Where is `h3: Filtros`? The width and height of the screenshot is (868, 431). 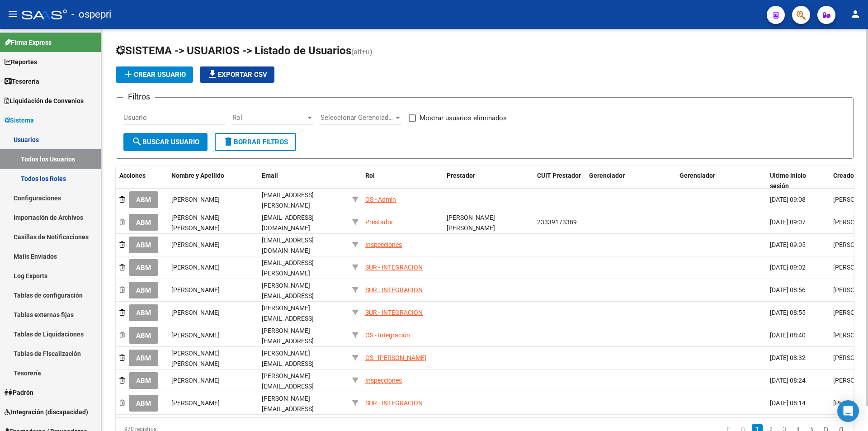 h3: Filtros is located at coordinates (139, 97).